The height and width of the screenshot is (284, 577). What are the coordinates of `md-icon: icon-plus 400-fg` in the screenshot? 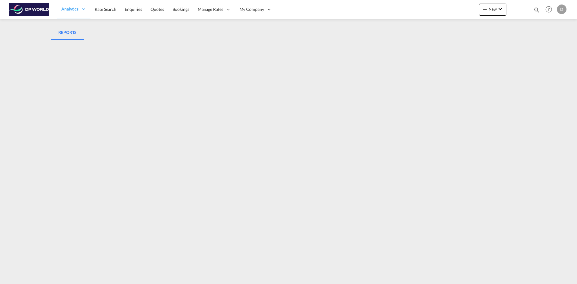 It's located at (485, 9).